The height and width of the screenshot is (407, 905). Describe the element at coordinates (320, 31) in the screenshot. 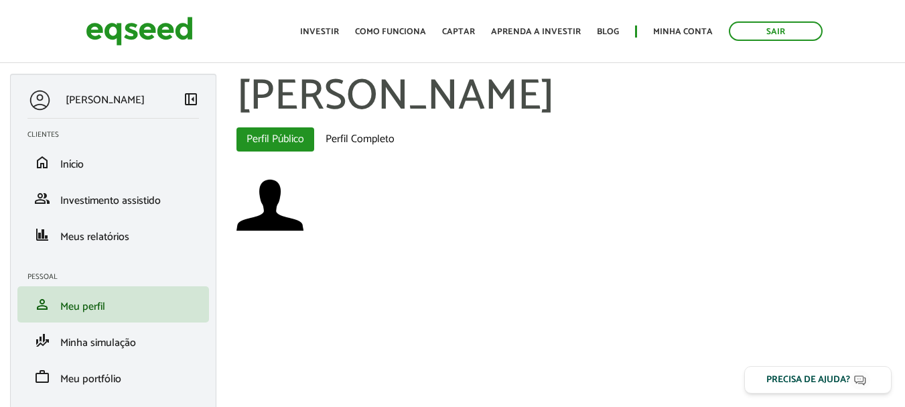

I see `a: Investir` at that location.